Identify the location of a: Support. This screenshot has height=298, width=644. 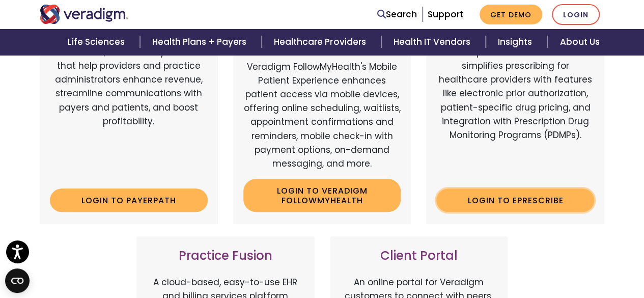
(445, 14).